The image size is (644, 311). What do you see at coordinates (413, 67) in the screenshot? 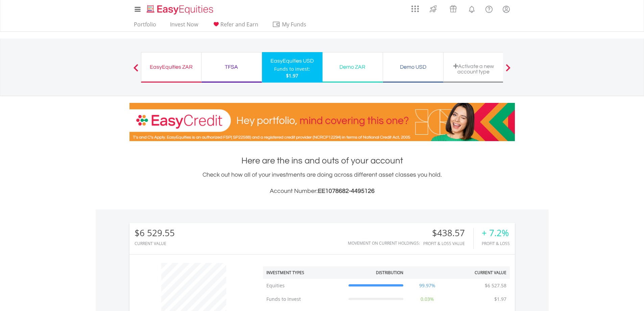
I see `div: Demo USD` at bounding box center [413, 67].